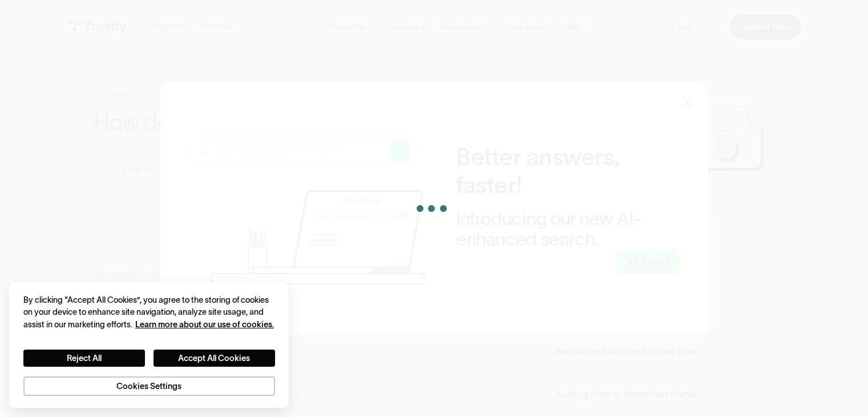 The height and width of the screenshot is (417, 868). I want to click on a: More information about your privacy, opens in a new tab, so click(204, 324).